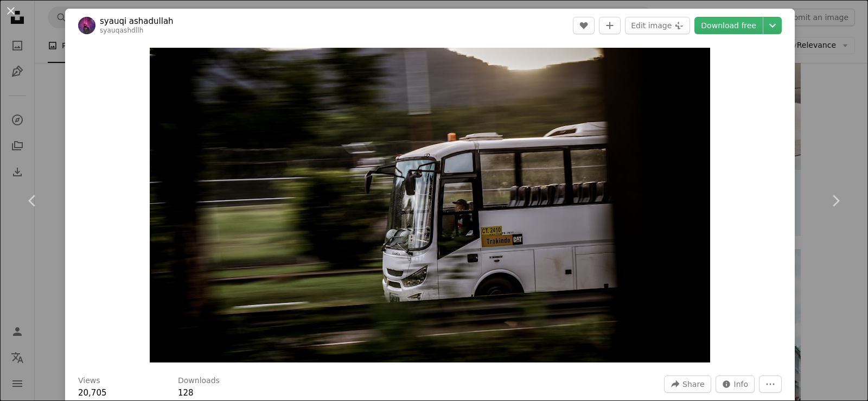  Describe the element at coordinates (736, 384) in the screenshot. I see `button: Stats about this image` at that location.